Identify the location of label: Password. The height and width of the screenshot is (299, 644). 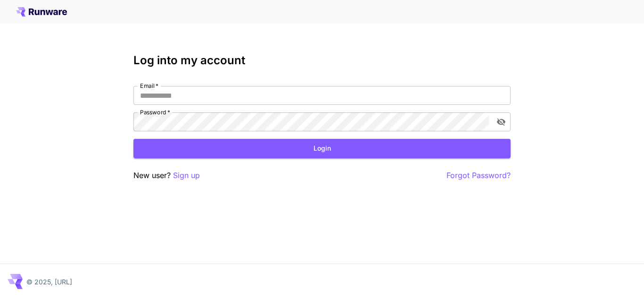
(155, 112).